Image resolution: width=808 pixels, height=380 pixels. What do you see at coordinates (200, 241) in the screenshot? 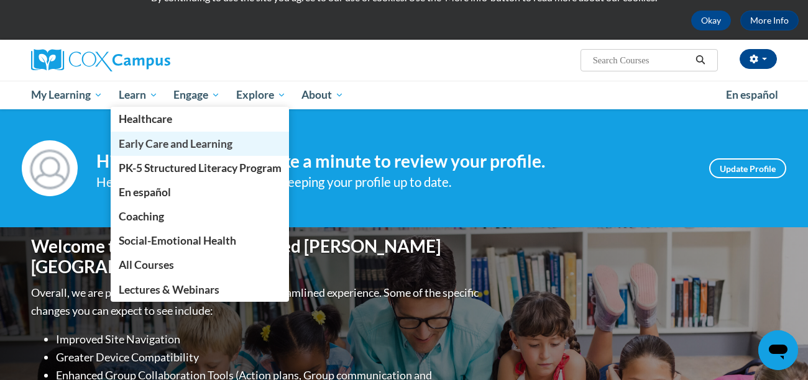
I see `a: Social-Emotional Health` at bounding box center [200, 241].